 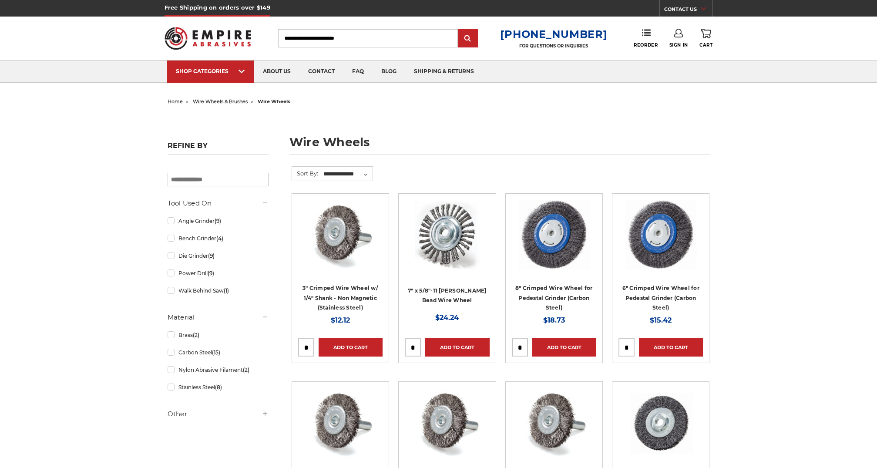 What do you see at coordinates (645, 45) in the screenshot?
I see `span: Reorder` at bounding box center [645, 45].